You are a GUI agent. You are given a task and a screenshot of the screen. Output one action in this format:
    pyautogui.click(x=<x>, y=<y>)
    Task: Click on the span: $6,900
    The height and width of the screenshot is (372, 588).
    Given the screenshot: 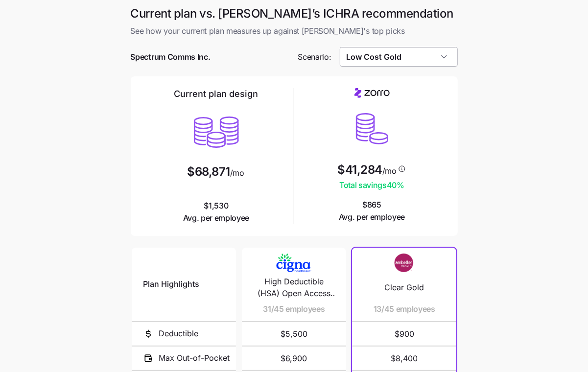 What is the action you would take?
    pyautogui.click(x=294, y=358)
    